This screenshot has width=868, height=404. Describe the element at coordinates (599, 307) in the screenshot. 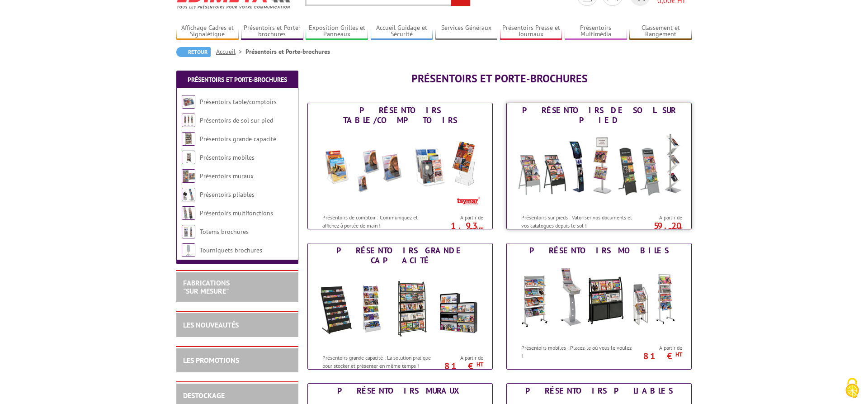

I see `a: Présentoirs mobiles Présentoirs mobiles Présentoirs mobiles : Placez-le où vous le voulez ! A par...` at that location.